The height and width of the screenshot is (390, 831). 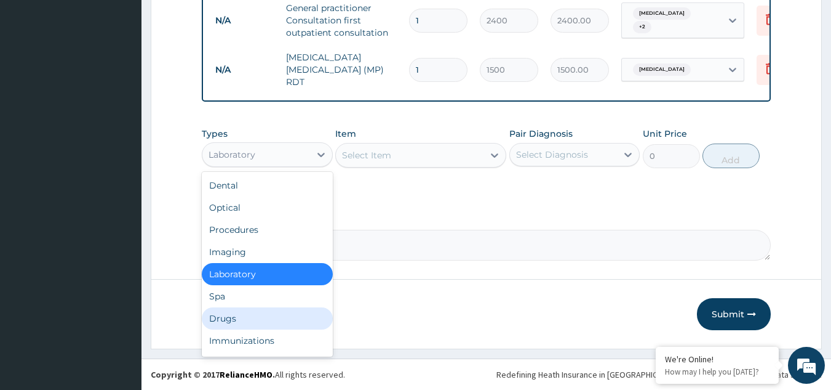 What do you see at coordinates (267, 230) in the screenshot?
I see `div: Procedures` at bounding box center [267, 230].